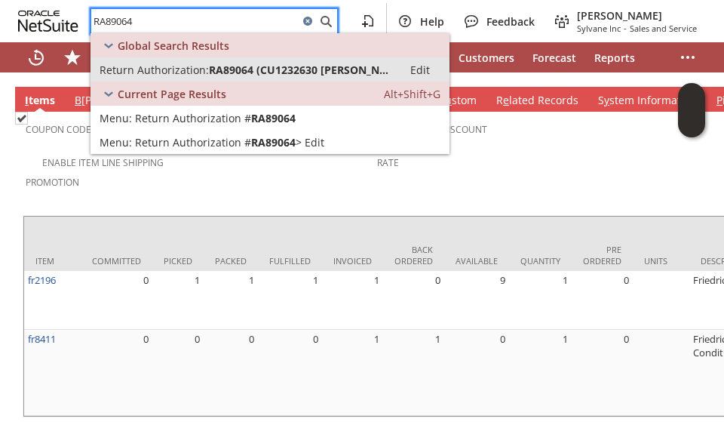  I want to click on a: Related Records, so click(537, 101).